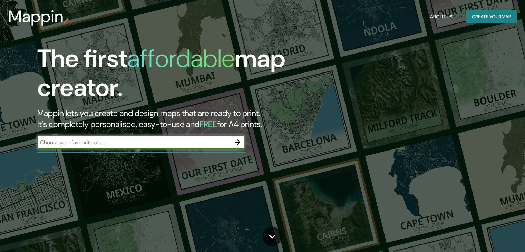  What do you see at coordinates (208, 124) in the screenshot?
I see `h5: FREE` at bounding box center [208, 124].